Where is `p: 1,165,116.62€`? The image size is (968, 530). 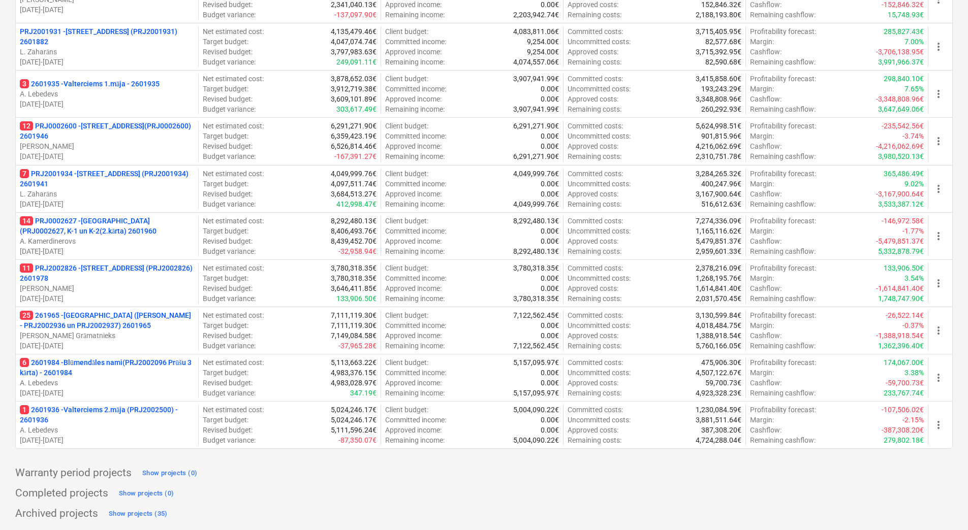 p: 1,165,116.62€ is located at coordinates (718, 231).